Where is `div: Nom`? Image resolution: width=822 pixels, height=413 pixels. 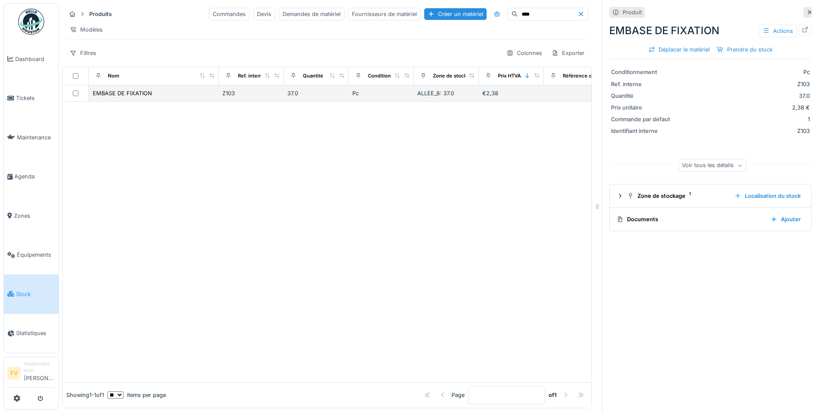 div: Nom is located at coordinates (114, 76).